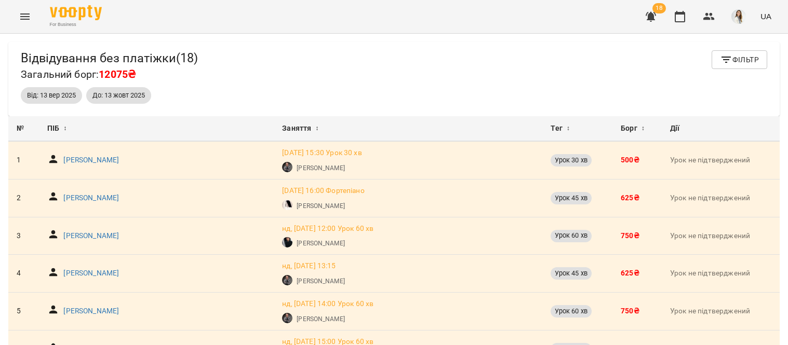 Image resolution: width=788 pixels, height=345 pixels. What do you see at coordinates (109, 58) in the screenshot?
I see `h5: Відвідування без платіжки ( 18 )` at bounding box center [109, 58].